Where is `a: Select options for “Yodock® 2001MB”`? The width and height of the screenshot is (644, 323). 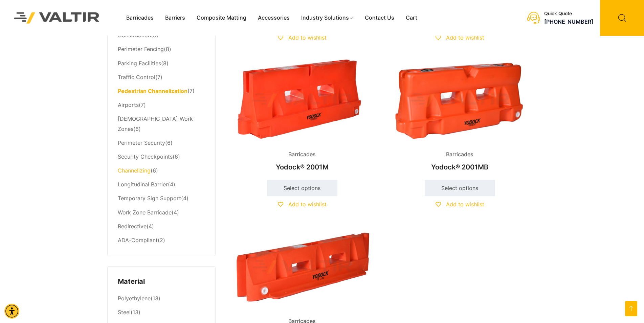
a: Select options for “Yodock® 2001MB” is located at coordinates (460, 188).